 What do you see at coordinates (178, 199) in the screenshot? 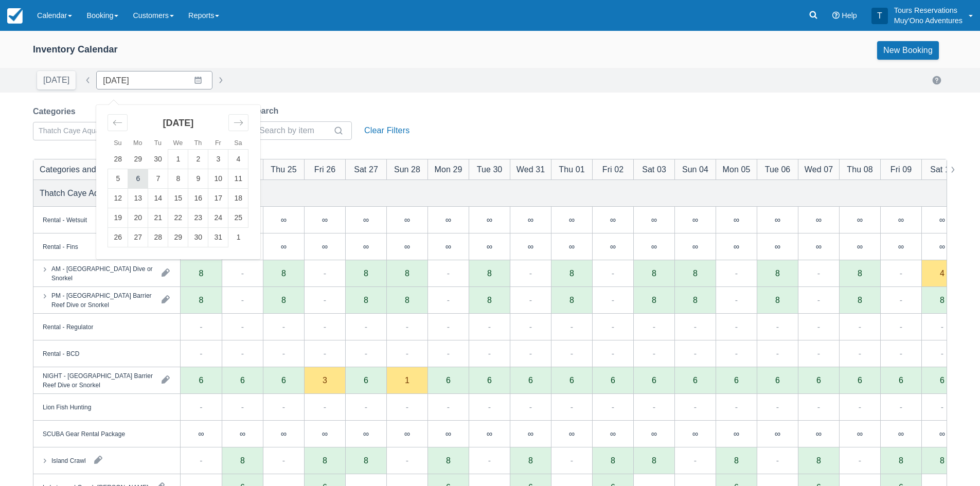
I see `td: Wednesday, October 15, 2025` at bounding box center [178, 199].